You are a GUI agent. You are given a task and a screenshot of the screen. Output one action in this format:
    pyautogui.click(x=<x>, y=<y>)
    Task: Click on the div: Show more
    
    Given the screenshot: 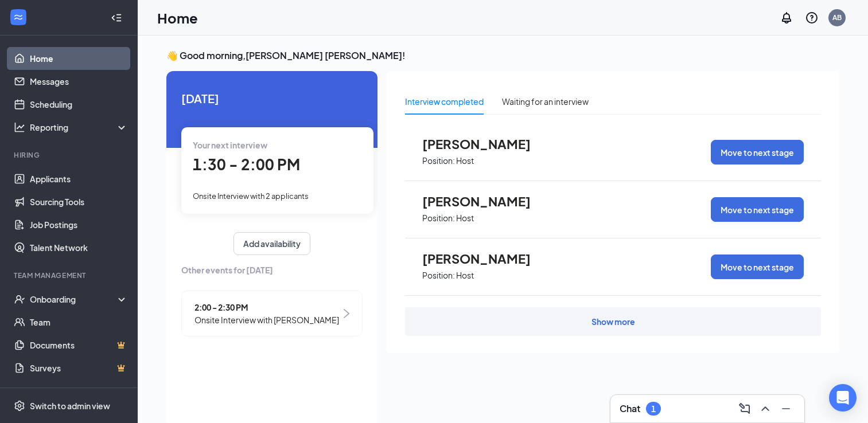 What is the action you would take?
    pyautogui.click(x=613, y=321)
    